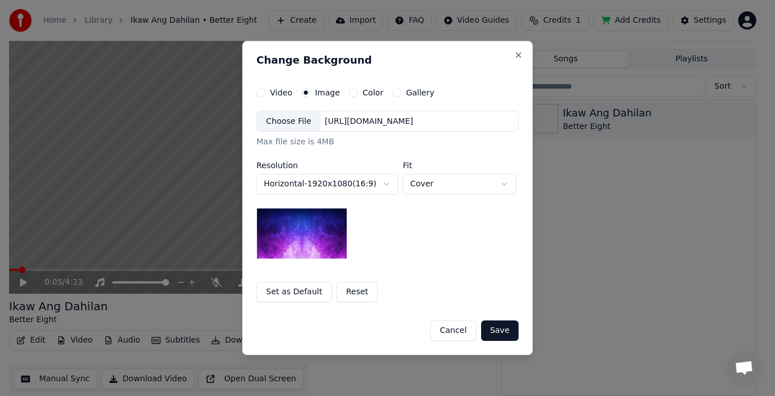 The image size is (775, 396). I want to click on label: Gallery, so click(421, 93).